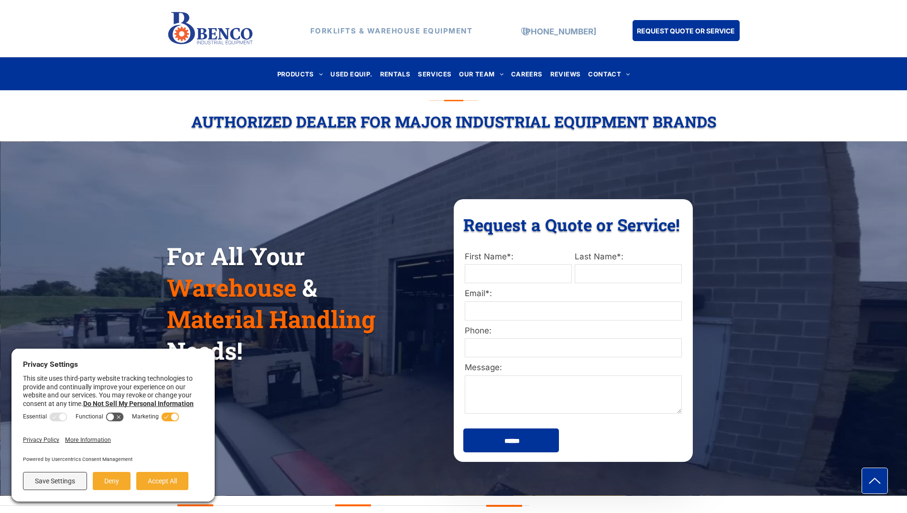 This screenshot has width=907, height=513. What do you see at coordinates (391, 31) in the screenshot?
I see `strong: FORKLIFTS & WAREHOUSE EQUIPMENT` at bounding box center [391, 31].